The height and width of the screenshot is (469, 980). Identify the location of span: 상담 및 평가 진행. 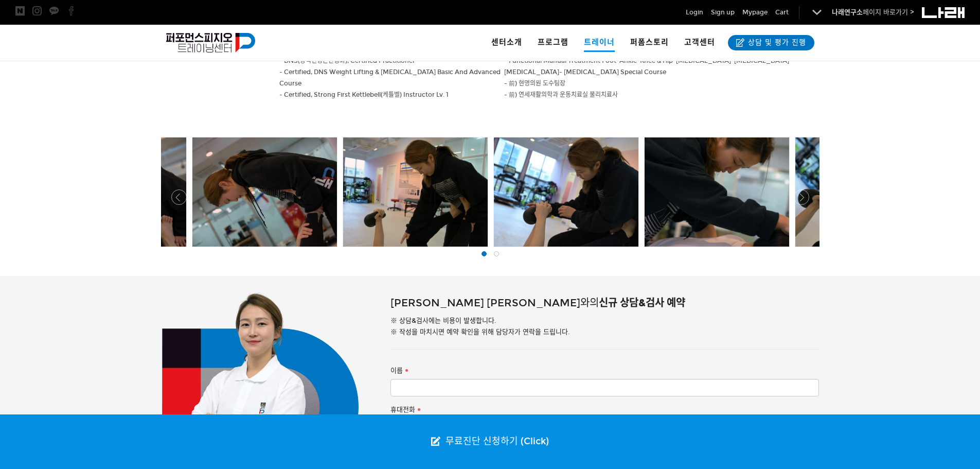
(775, 43).